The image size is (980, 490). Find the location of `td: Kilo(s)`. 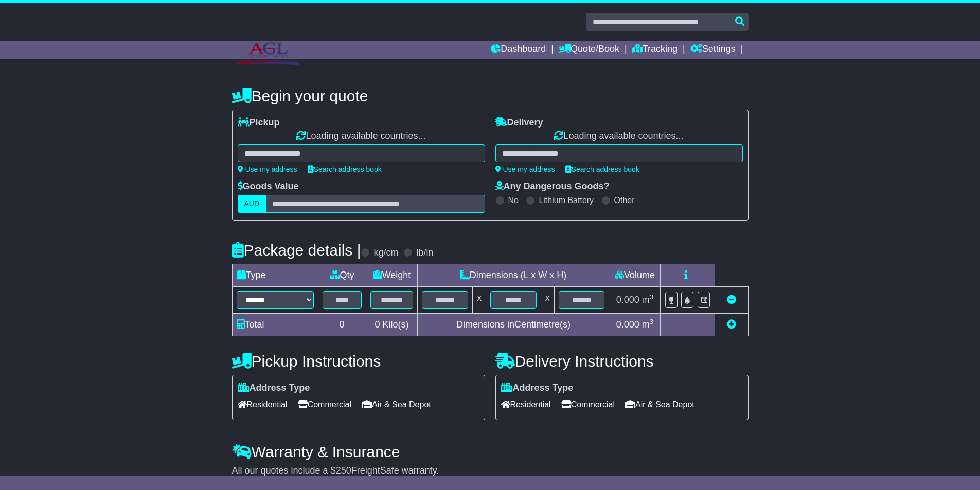

td: Kilo(s) is located at coordinates (392, 324).